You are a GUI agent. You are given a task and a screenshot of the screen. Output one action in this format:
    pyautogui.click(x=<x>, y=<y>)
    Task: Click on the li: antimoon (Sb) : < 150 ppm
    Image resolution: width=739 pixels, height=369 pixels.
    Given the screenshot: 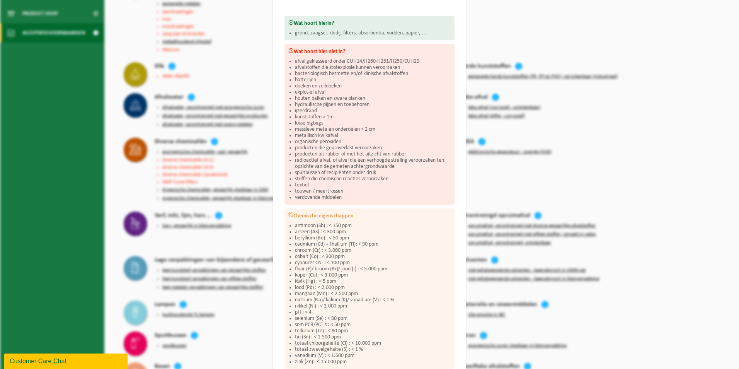 What is the action you would take?
    pyautogui.click(x=373, y=226)
    